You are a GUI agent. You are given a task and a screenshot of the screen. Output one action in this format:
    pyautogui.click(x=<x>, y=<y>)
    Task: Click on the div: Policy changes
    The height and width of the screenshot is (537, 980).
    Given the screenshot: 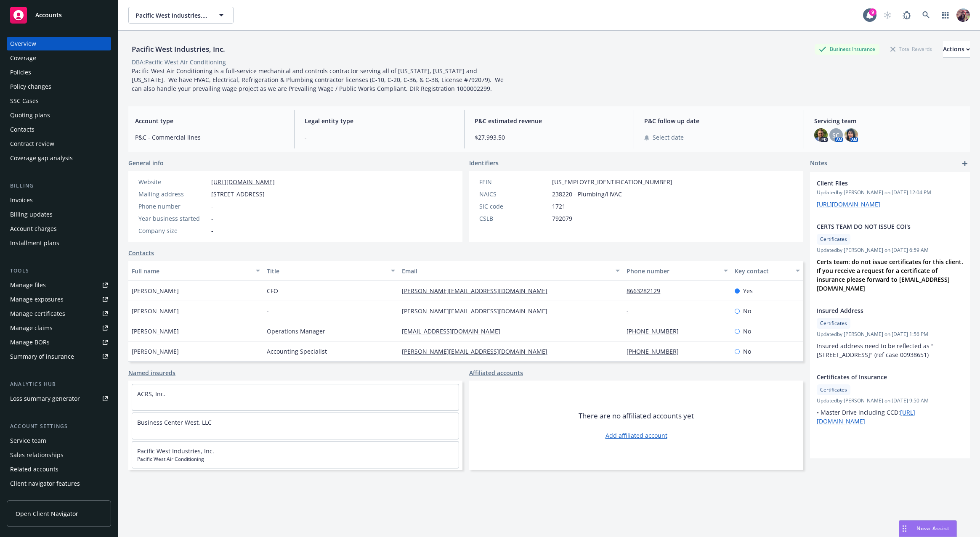 What is the action you would take?
    pyautogui.click(x=30, y=87)
    